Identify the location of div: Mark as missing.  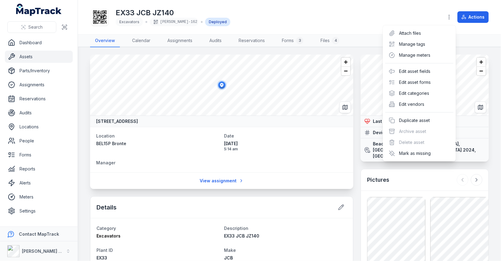
(420, 153).